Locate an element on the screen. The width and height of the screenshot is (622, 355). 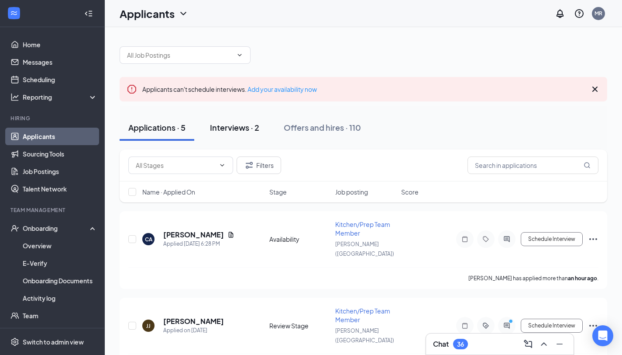
button: Filter Filters is located at coordinates (259, 165).